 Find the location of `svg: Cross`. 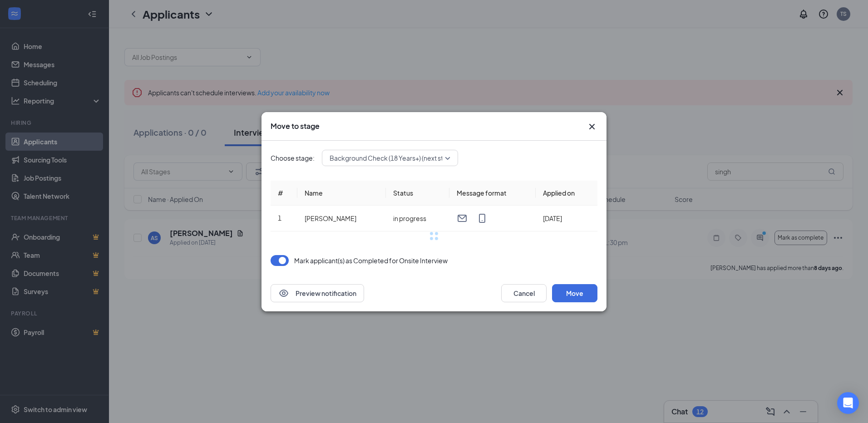

svg: Cross is located at coordinates (592, 127).